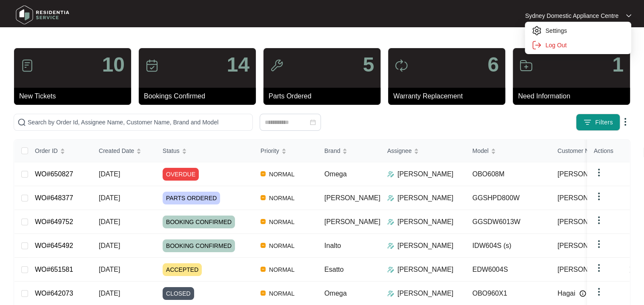  I want to click on span: ACCEPTED, so click(182, 270).